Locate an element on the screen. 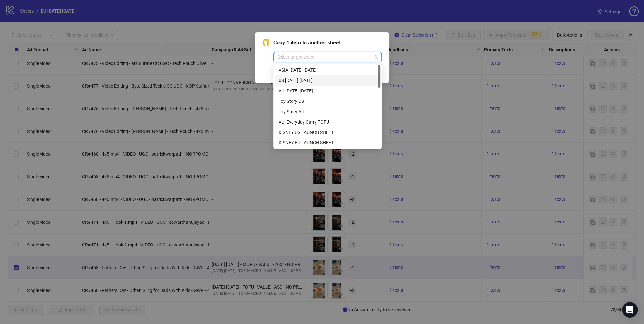 This screenshot has height=324, width=644. div: Toy Story US is located at coordinates (327, 101).